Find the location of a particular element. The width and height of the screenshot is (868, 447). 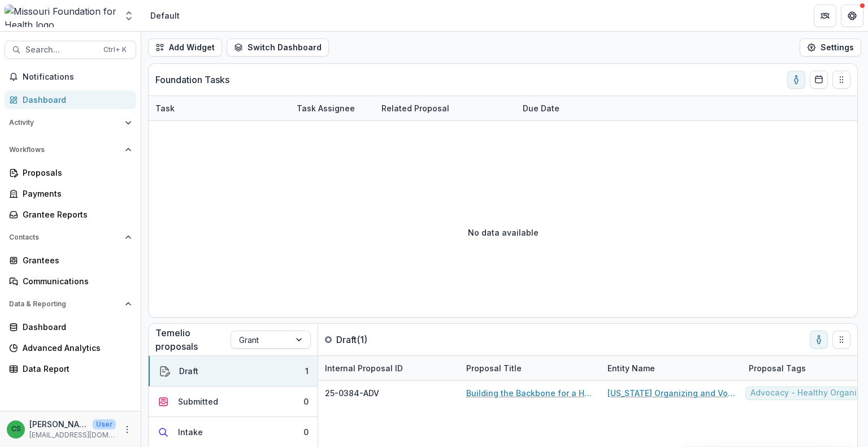

div: Submitted is located at coordinates (198, 401).